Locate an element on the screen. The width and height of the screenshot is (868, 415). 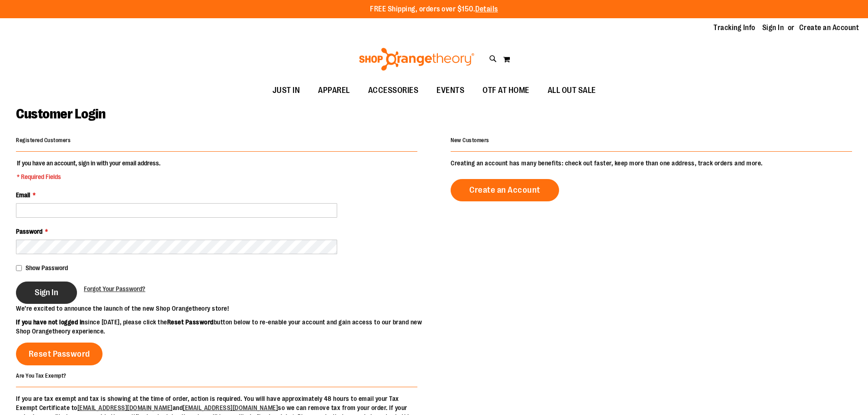
legend: If you have an account, sign in with your email address. is located at coordinates (88, 170).